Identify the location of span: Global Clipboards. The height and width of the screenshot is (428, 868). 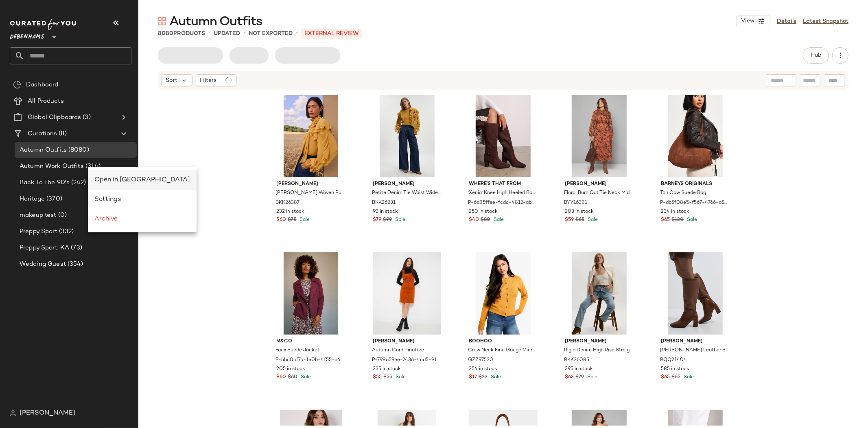
(54, 117).